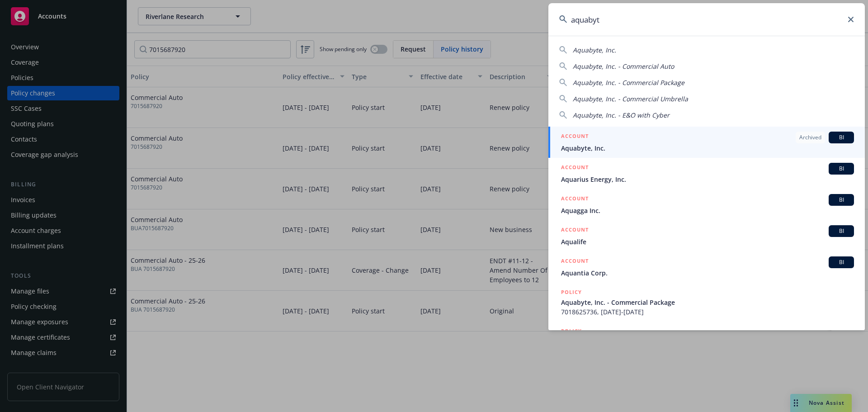 This screenshot has width=868, height=412. What do you see at coordinates (707, 267) in the screenshot?
I see `a: ACCOUNTBIAquantia Corp.` at bounding box center [707, 267].